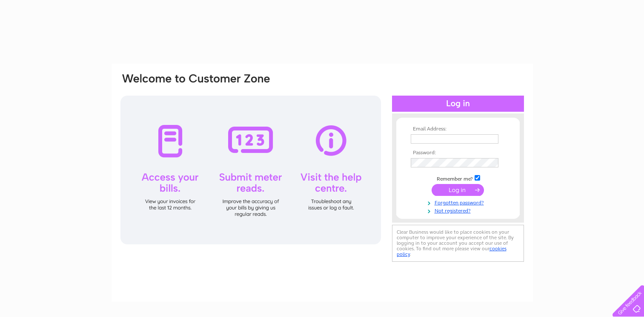 The image size is (644, 317). Describe the element at coordinates (458, 243) in the screenshot. I see `div: Clear Business would like to place cookies on your computer to improve your experience of the sit...` at that location.